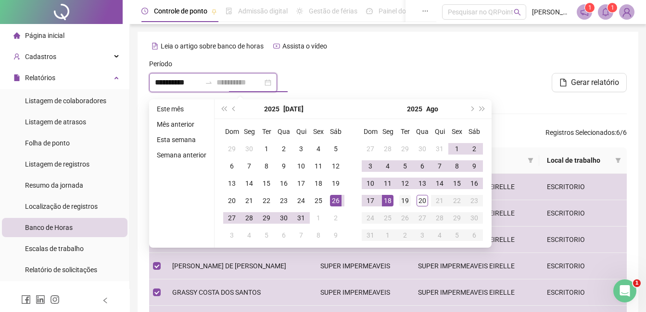 The image size is (646, 312). What do you see at coordinates (249, 166) in the screenshot?
I see `td: 2025-07-07` at bounding box center [249, 166].